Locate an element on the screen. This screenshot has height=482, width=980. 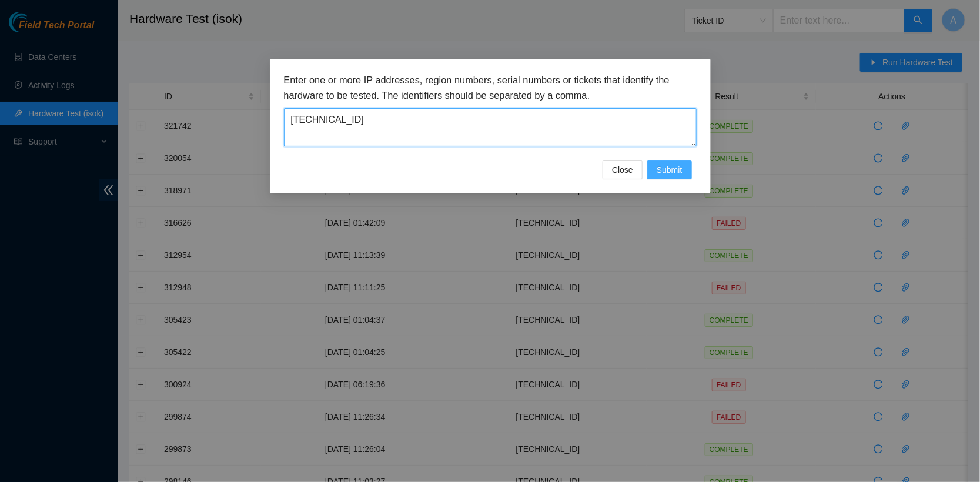
span: Submit is located at coordinates (670, 170).